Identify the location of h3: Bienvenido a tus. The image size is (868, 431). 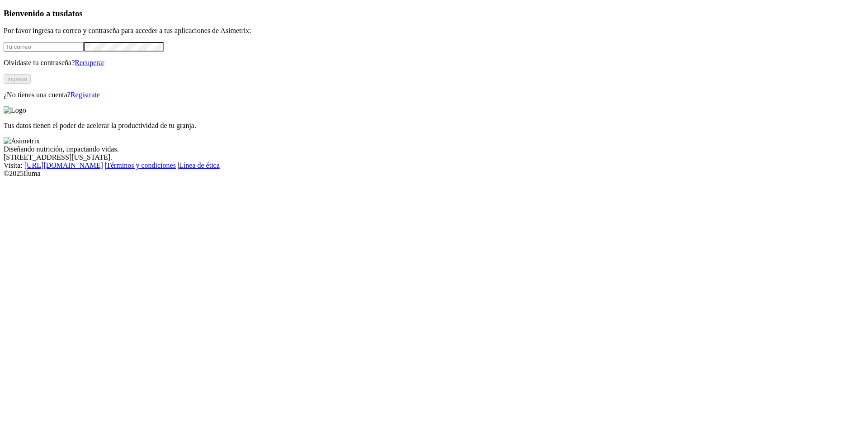
(434, 13).